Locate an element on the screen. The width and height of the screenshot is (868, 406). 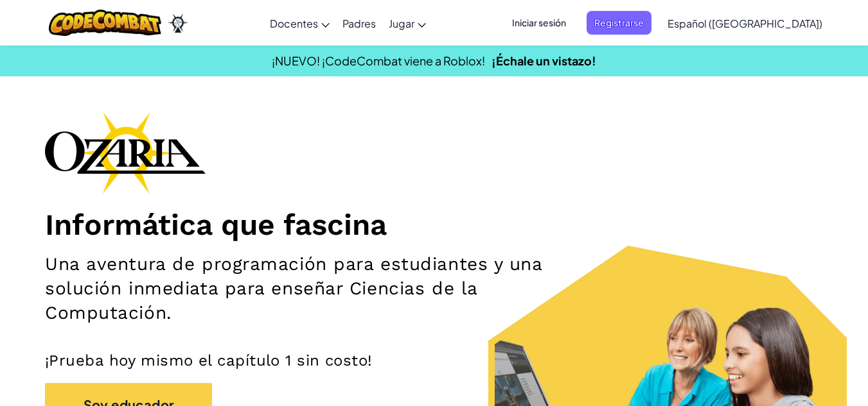
font: Una aventura de programación para estudiantes y una solución inmediata para enseñar Ciencias de l... is located at coordinates (294, 288).